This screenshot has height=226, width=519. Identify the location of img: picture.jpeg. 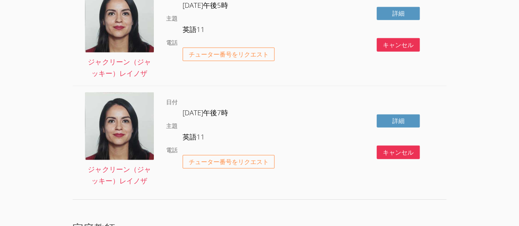
(119, 126).